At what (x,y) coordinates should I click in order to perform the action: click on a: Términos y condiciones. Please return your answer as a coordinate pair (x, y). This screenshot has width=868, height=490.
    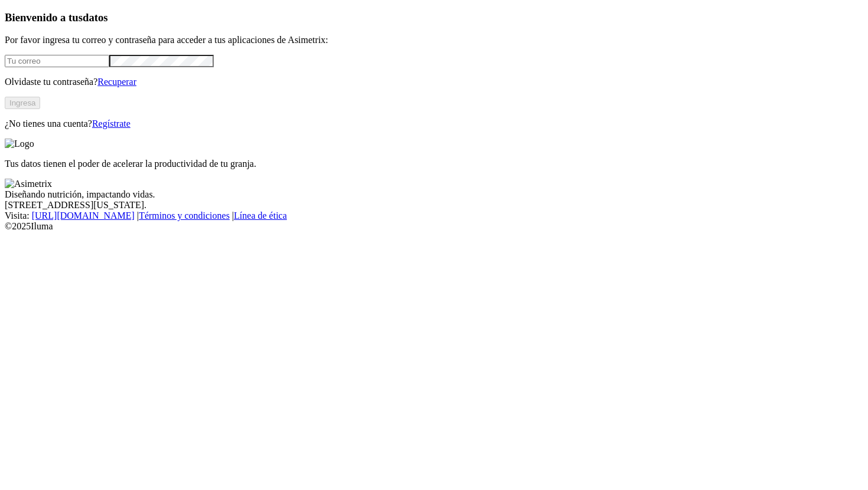
    Looking at the image, I should click on (184, 215).